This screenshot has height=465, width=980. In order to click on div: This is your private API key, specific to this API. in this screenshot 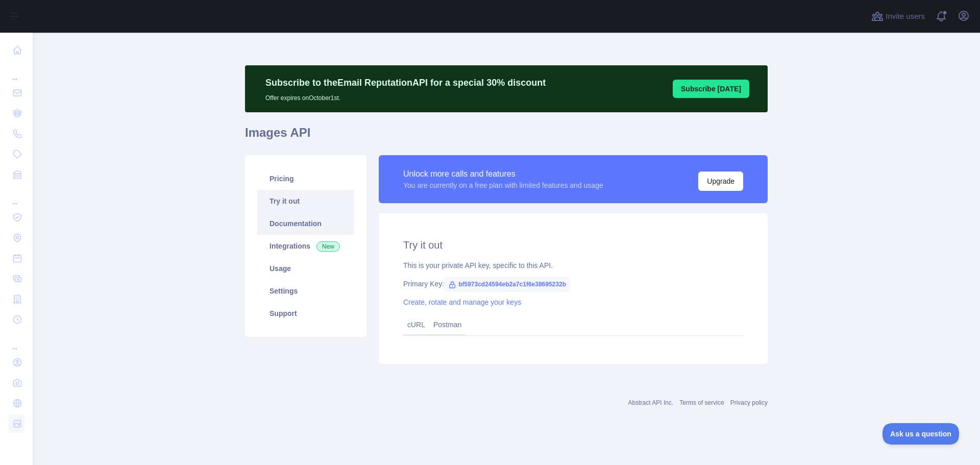, I will do `click(573, 265)`.